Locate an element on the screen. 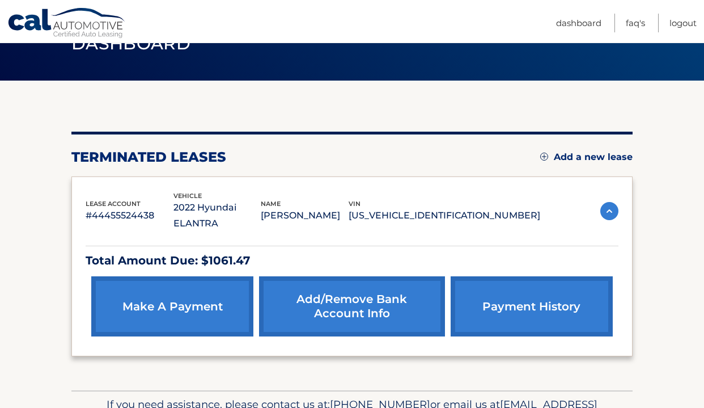  span: name is located at coordinates (270, 204).